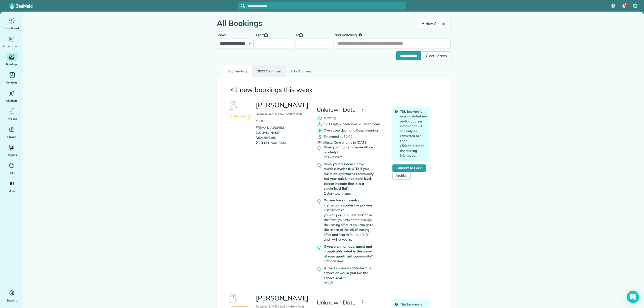 The height and width of the screenshot is (308, 644). I want to click on strong: Do you have any entry instructions (codes) or parking instructions?, so click(349, 205).